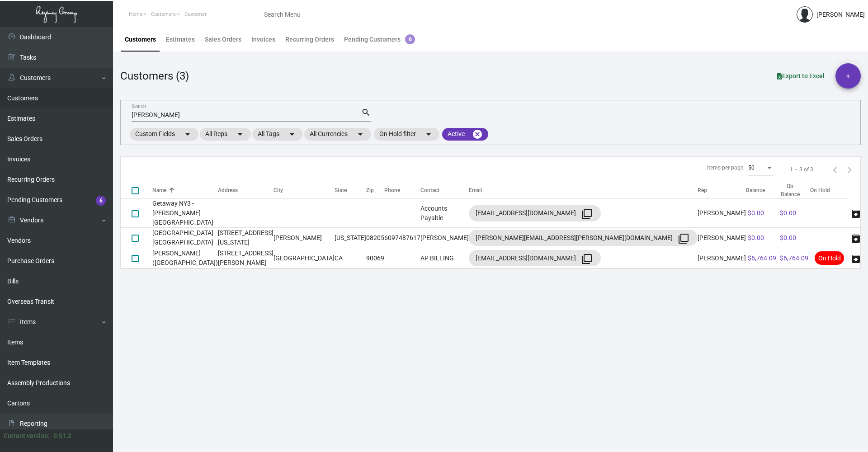  Describe the element at coordinates (801, 169) in the screenshot. I see `div: 1 – 3 of 3` at that location.